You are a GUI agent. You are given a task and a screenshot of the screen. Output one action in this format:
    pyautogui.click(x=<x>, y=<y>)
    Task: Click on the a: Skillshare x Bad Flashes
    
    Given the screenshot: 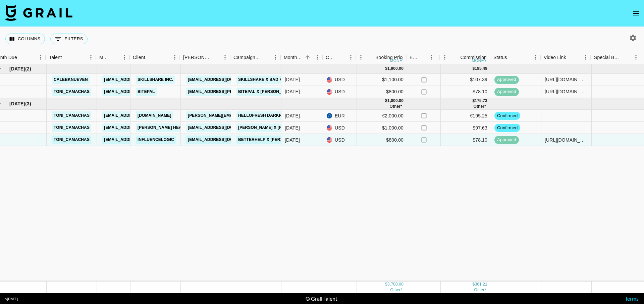 What is the action you would take?
    pyautogui.click(x=268, y=79)
    